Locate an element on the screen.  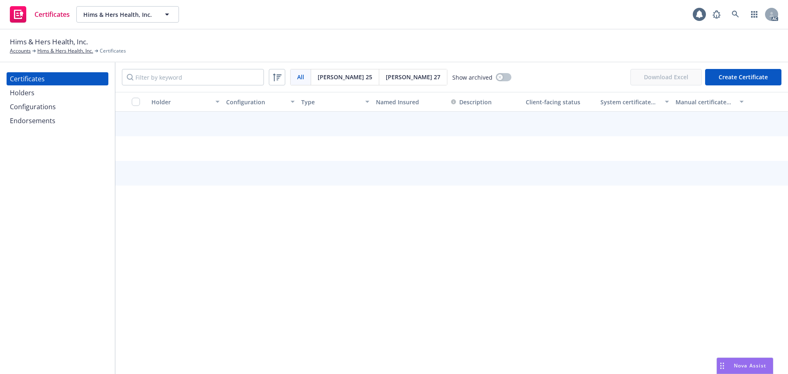
button: System certificate last generated is located at coordinates (635, 102).